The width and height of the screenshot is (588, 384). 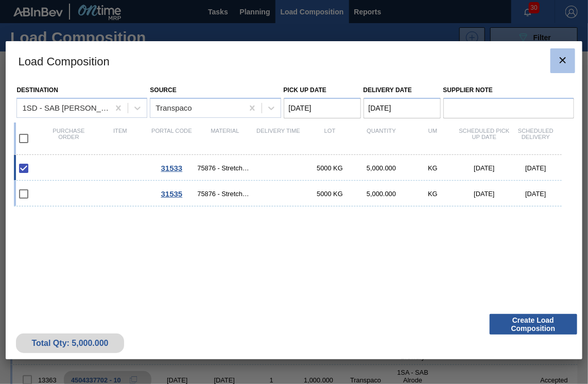 What do you see at coordinates (533, 324) in the screenshot?
I see `button: Create Load Composition` at bounding box center [533, 324].